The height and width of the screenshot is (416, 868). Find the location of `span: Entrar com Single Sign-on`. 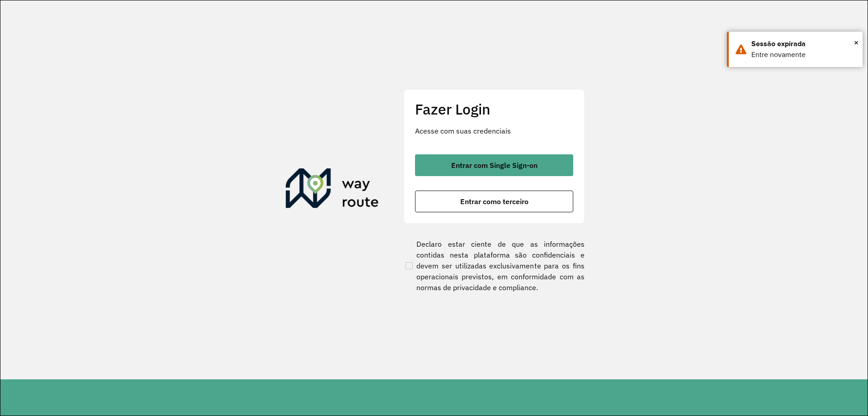

span: Entrar com Single Sign-on is located at coordinates (494, 165).